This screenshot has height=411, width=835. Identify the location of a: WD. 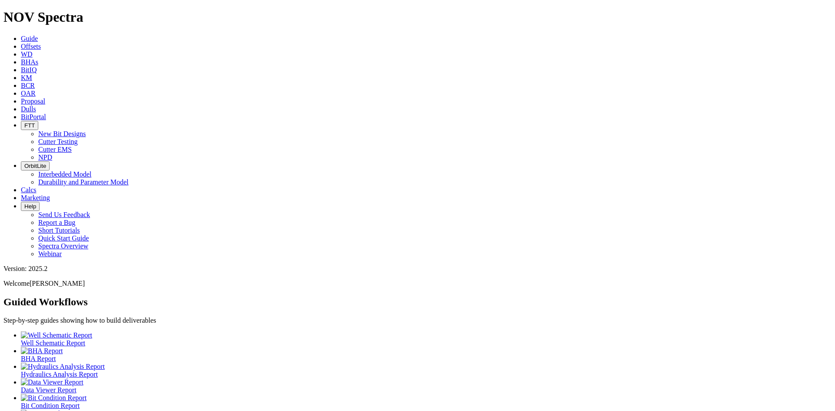
(27, 54).